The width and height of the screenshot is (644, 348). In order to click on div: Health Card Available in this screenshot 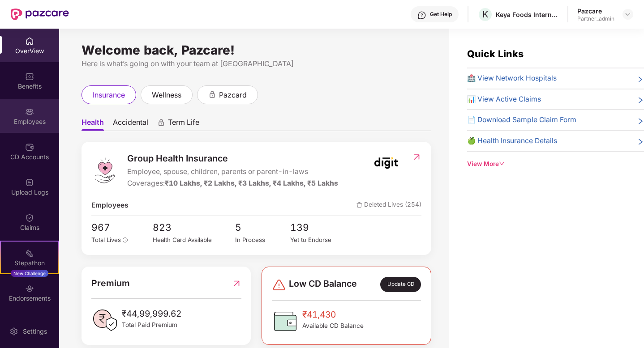, I will do `click(194, 240)`.